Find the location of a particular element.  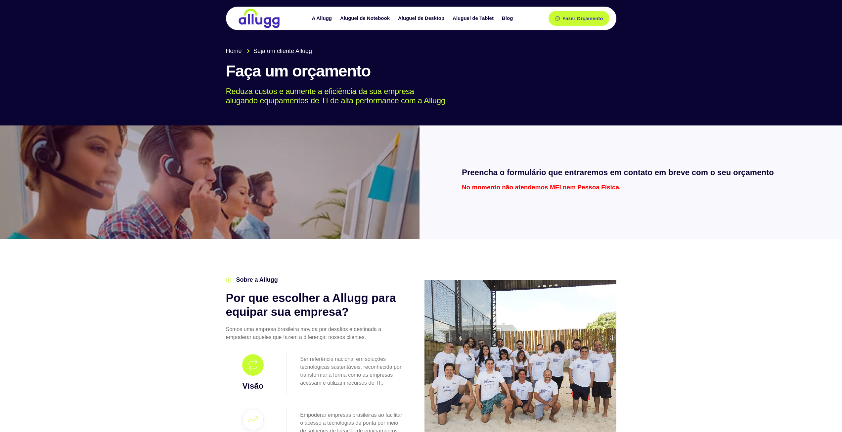

h2: Por que escolher a Allugg para equipar sua empresa? is located at coordinates (315, 305).